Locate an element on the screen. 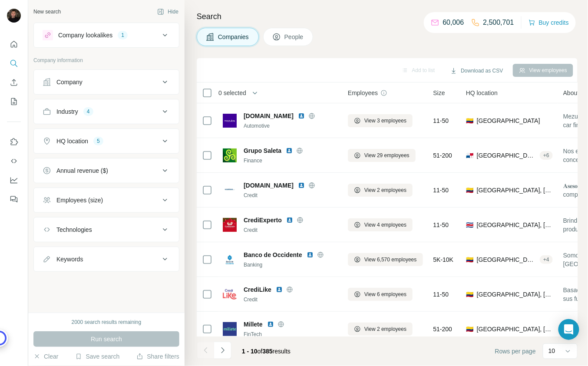  span: Grupo Saleta is located at coordinates (262, 150).